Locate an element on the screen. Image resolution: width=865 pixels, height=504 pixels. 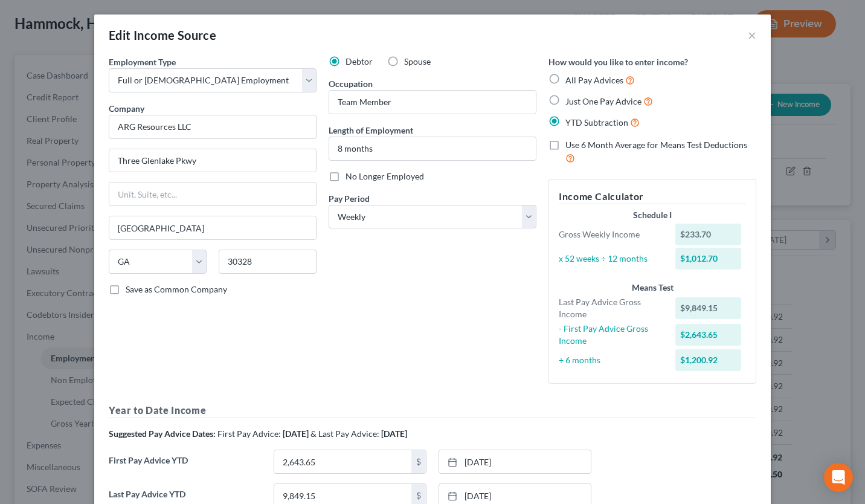
span: Just One Pay Advice is located at coordinates (603, 101).